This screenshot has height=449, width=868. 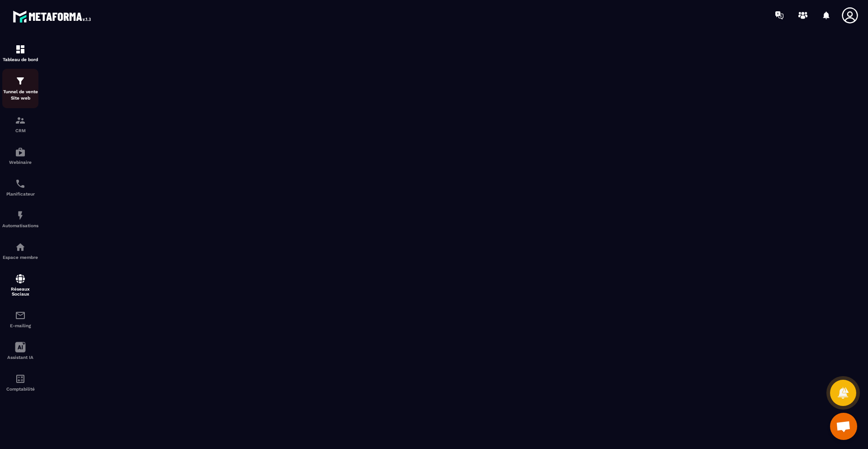 I want to click on a: automationsautomationsEspace membre, so click(x=21, y=251).